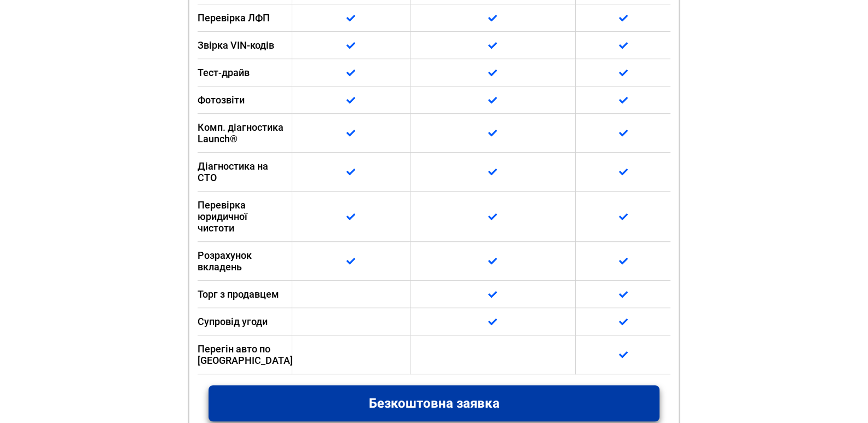  Describe the element at coordinates (242, 172) in the screenshot. I see `span: Діагностика на СТО` at that location.